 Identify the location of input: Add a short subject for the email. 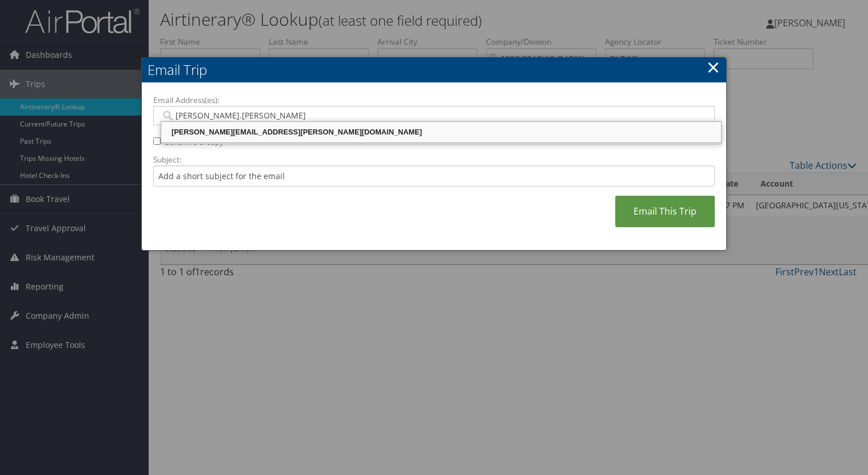
(434, 176).